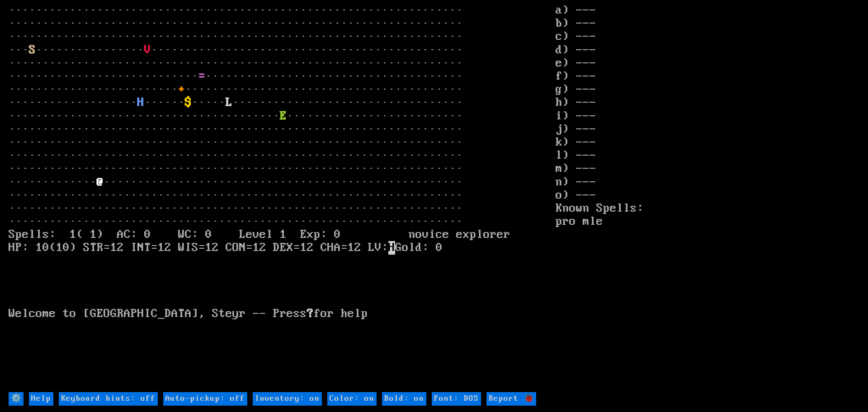 This screenshot has width=868, height=412. What do you see at coordinates (287, 398) in the screenshot?
I see `input: Inventory: on` at bounding box center [287, 398].